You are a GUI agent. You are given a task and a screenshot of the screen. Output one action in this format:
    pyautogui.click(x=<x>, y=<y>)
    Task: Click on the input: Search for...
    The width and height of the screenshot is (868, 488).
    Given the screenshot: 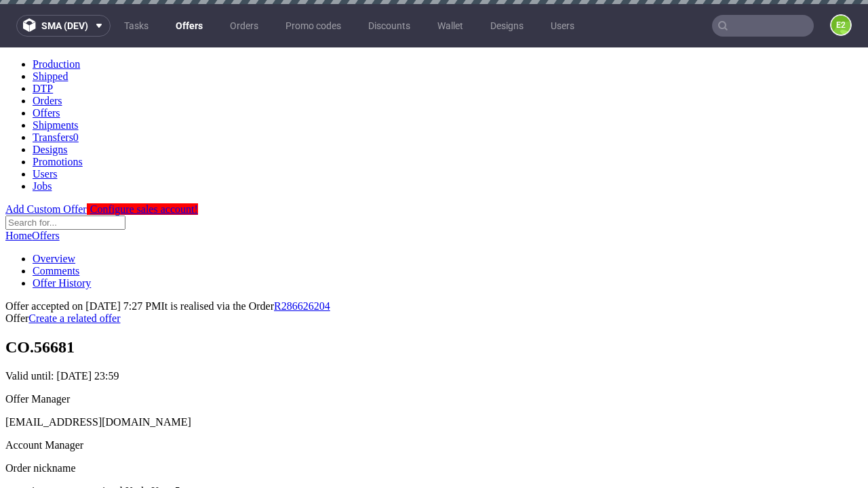 What is the action you would take?
    pyautogui.click(x=66, y=175)
    